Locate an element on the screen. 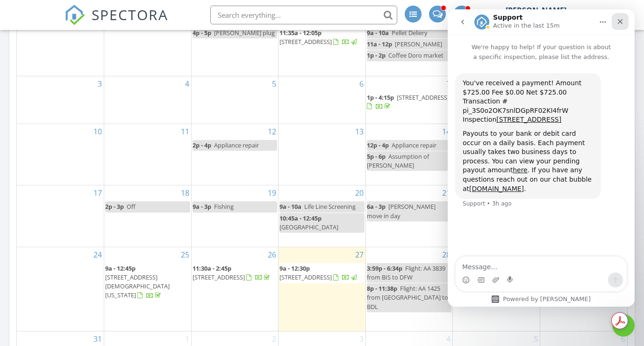 The height and width of the screenshot is (346, 644). button: Send a message… is located at coordinates (168, 270).